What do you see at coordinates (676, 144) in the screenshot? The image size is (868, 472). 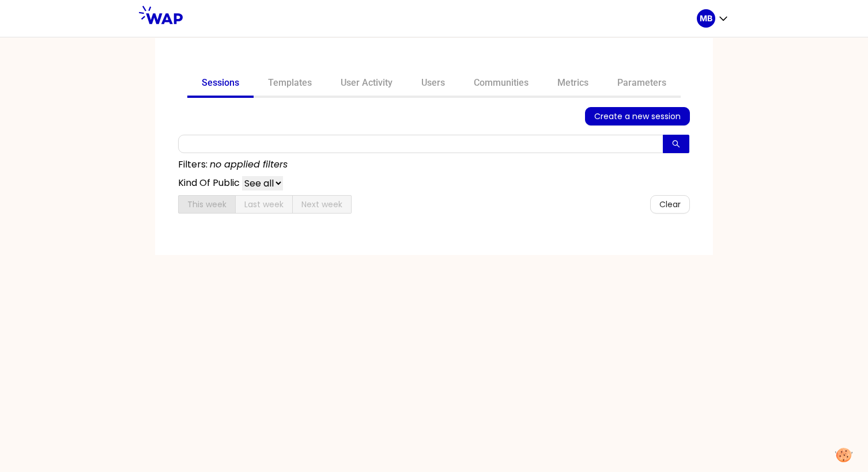 I see `button: search` at bounding box center [676, 144].